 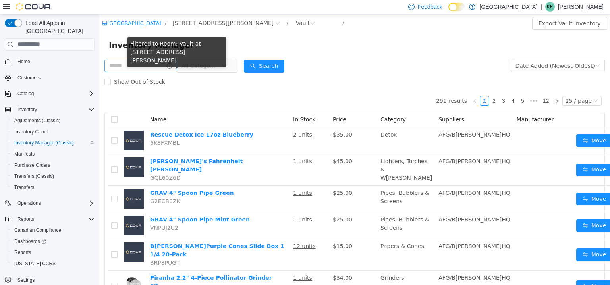 What do you see at coordinates (243, 232) in the screenshot?
I see `span: $15.00` at bounding box center [243, 232].